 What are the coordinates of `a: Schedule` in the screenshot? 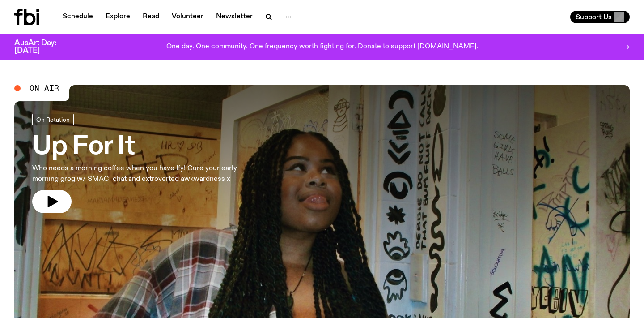 It's located at (78, 17).